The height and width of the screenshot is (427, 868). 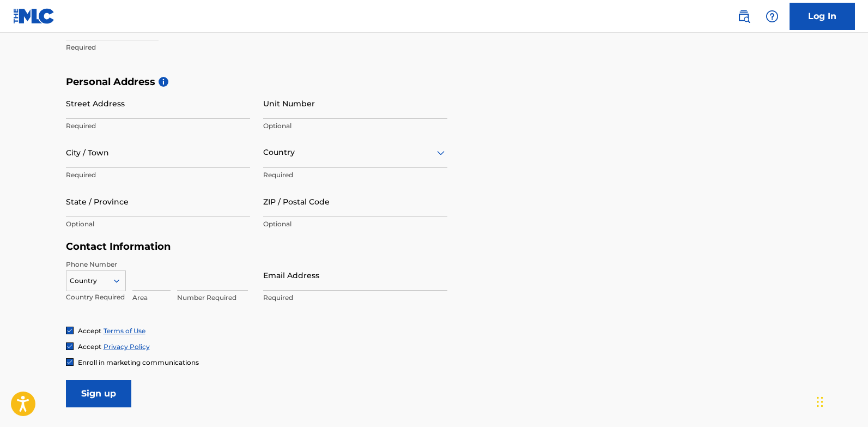 What do you see at coordinates (744, 17) in the screenshot?
I see `img: search` at bounding box center [744, 17].